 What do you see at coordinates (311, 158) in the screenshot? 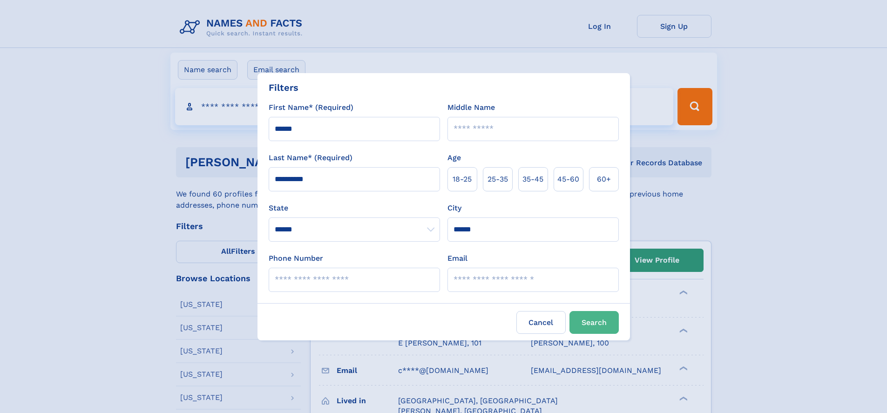
I see `label: Last Name* (Required)` at bounding box center [311, 158].